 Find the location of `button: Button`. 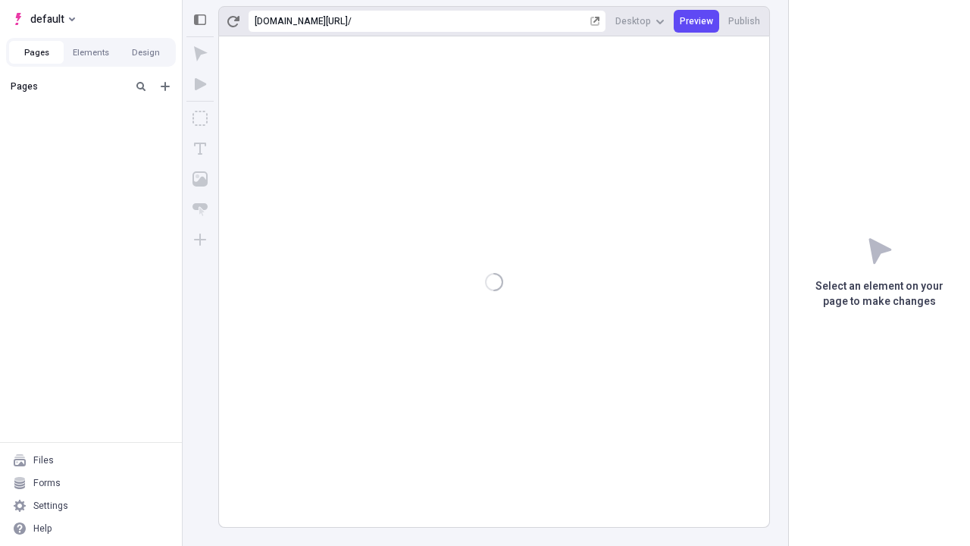

button: Button is located at coordinates (200, 209).